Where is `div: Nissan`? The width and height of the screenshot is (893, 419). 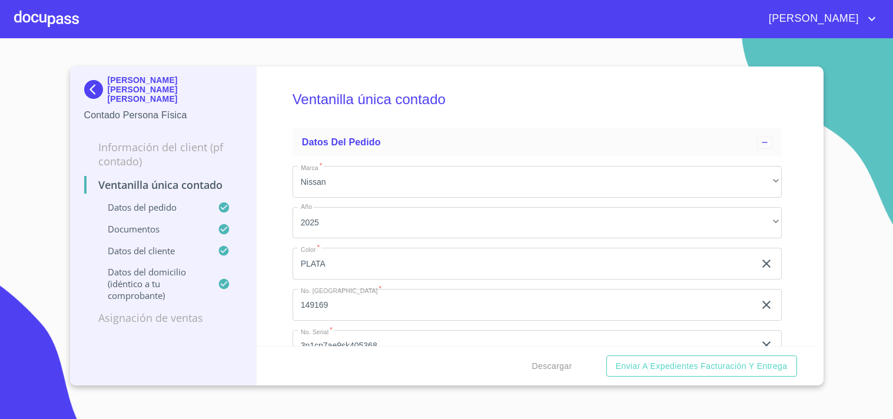 div: Nissan is located at coordinates (537, 182).